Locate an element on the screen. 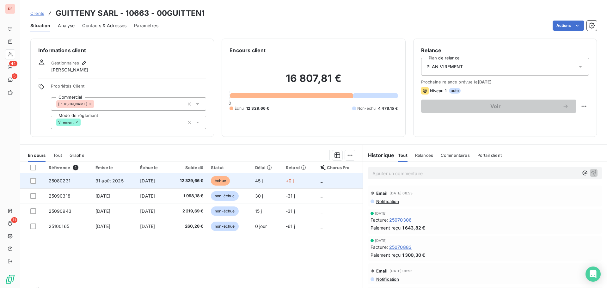 The width and height of the screenshot is (607, 288). span: Virement is located at coordinates (66, 122).